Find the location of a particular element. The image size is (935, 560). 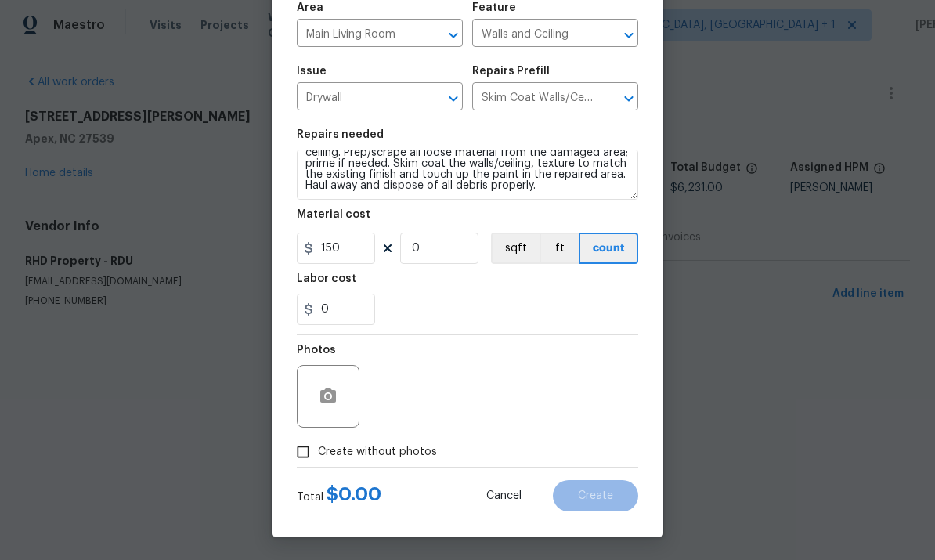

h5: Feature is located at coordinates (494, 8).